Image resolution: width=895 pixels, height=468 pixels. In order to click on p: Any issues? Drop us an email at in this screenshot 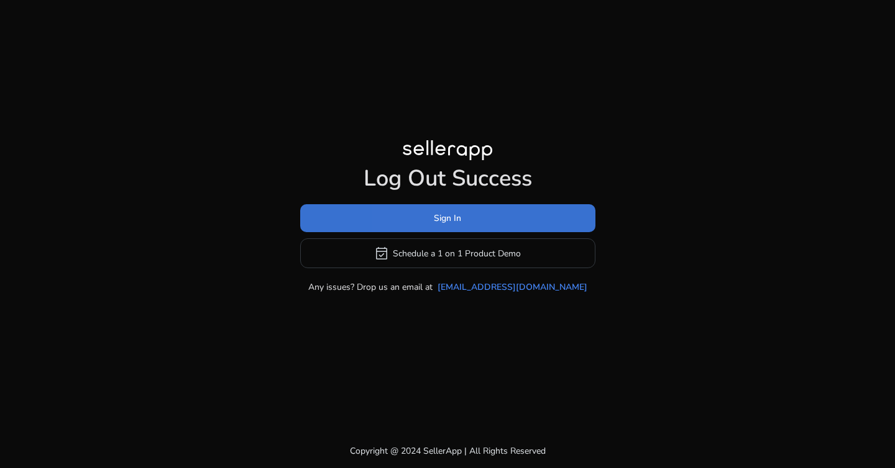, I will do `click(370, 287)`.